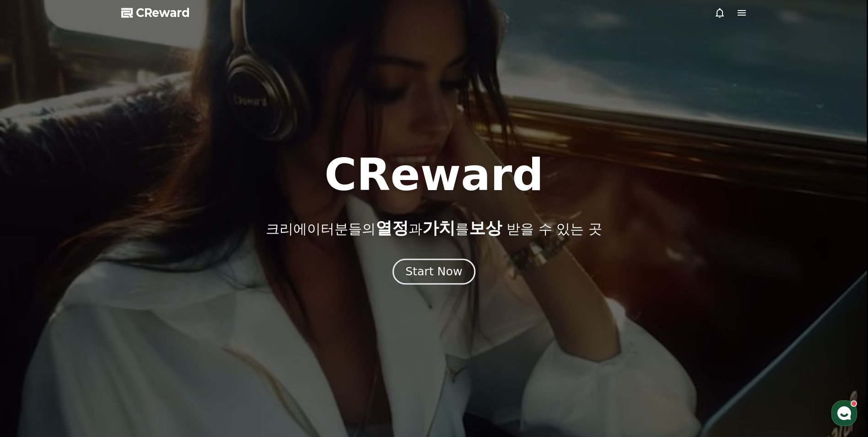 Image resolution: width=868 pixels, height=437 pixels. What do you see at coordinates (434, 272) in the screenshot?
I see `a: Start Now` at bounding box center [434, 272].